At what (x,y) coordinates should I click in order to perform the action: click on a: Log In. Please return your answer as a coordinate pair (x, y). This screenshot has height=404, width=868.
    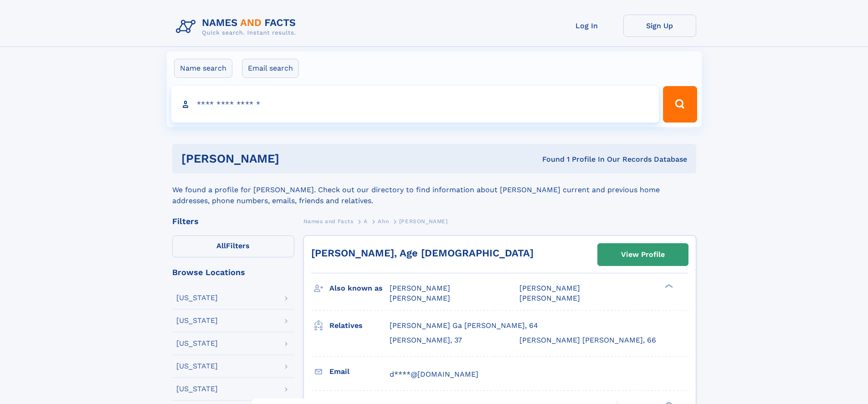
    Looking at the image, I should click on (587, 25).